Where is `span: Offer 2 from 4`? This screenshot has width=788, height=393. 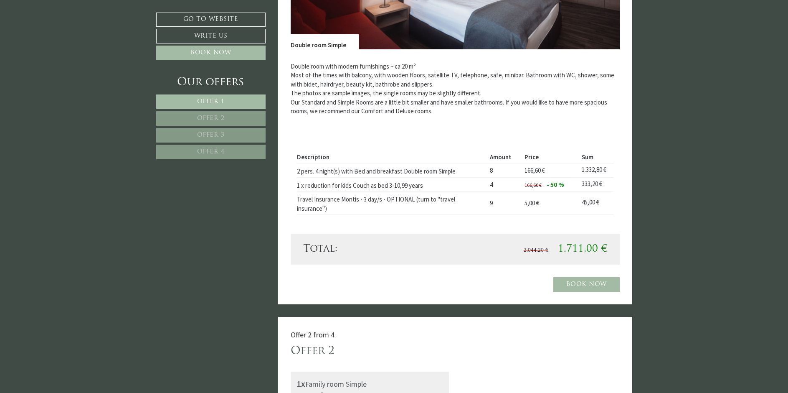
span: Offer 2 from 4 is located at coordinates (312, 334).